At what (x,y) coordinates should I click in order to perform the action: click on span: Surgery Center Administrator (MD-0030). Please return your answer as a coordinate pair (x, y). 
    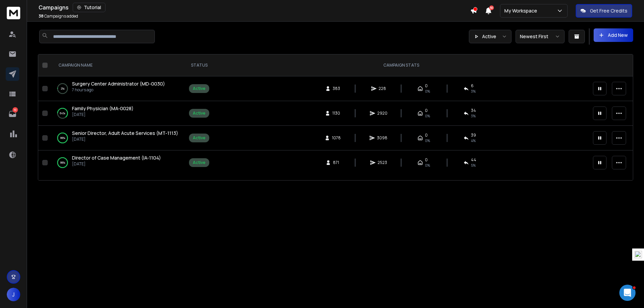
    Looking at the image, I should click on (118, 84).